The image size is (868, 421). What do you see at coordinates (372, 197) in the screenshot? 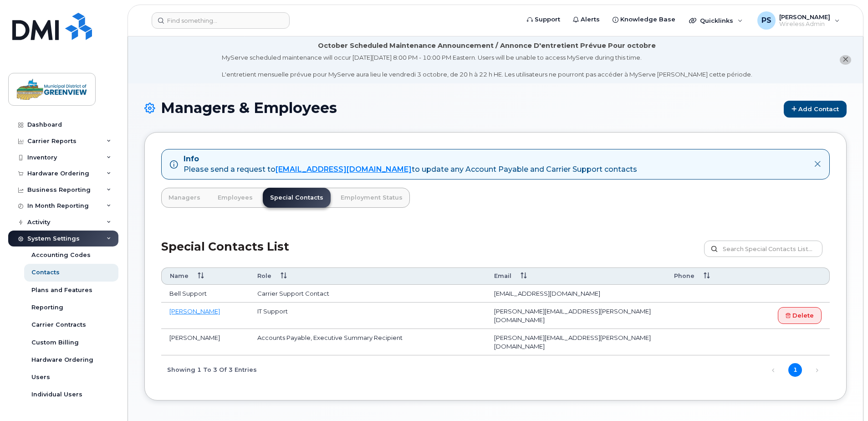
I see `a: Employment Status` at bounding box center [372, 197].